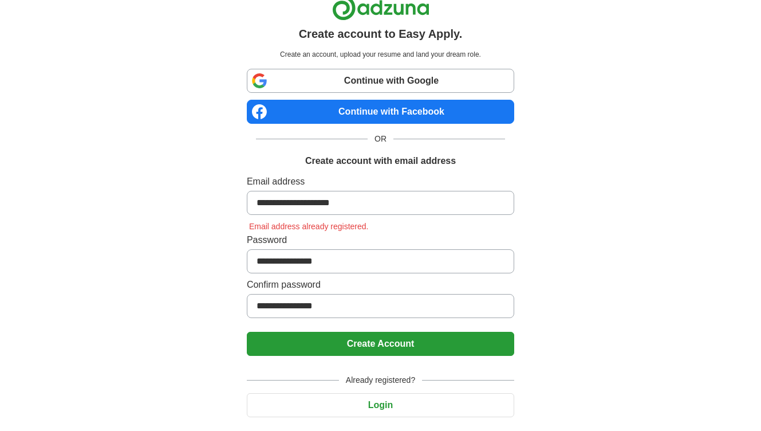 This screenshot has width=761, height=431. I want to click on span: OR, so click(380, 139).